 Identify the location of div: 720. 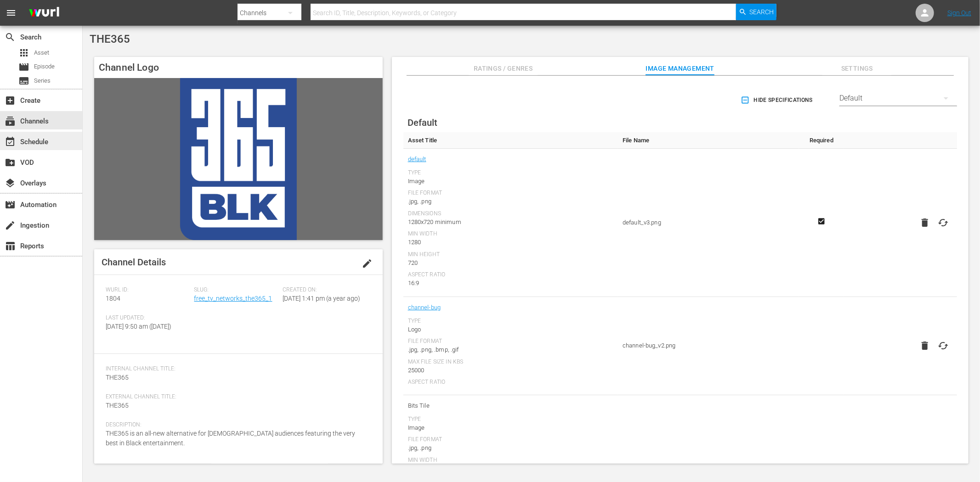
(510, 263).